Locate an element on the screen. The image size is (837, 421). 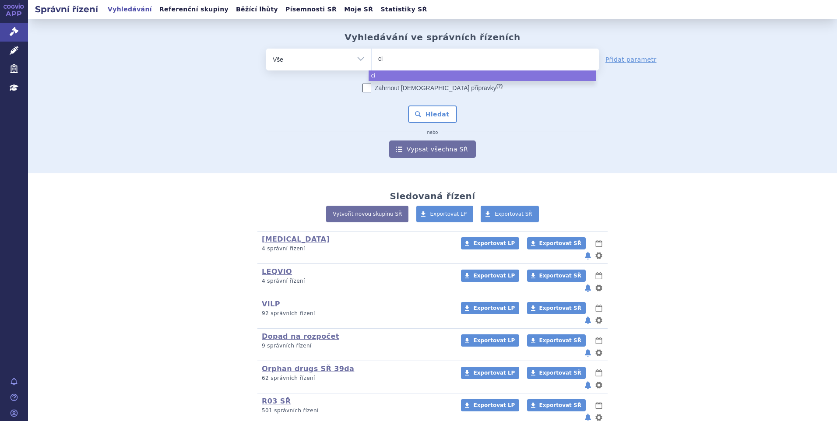
p: 501 správních řízení is located at coordinates (355, 411).